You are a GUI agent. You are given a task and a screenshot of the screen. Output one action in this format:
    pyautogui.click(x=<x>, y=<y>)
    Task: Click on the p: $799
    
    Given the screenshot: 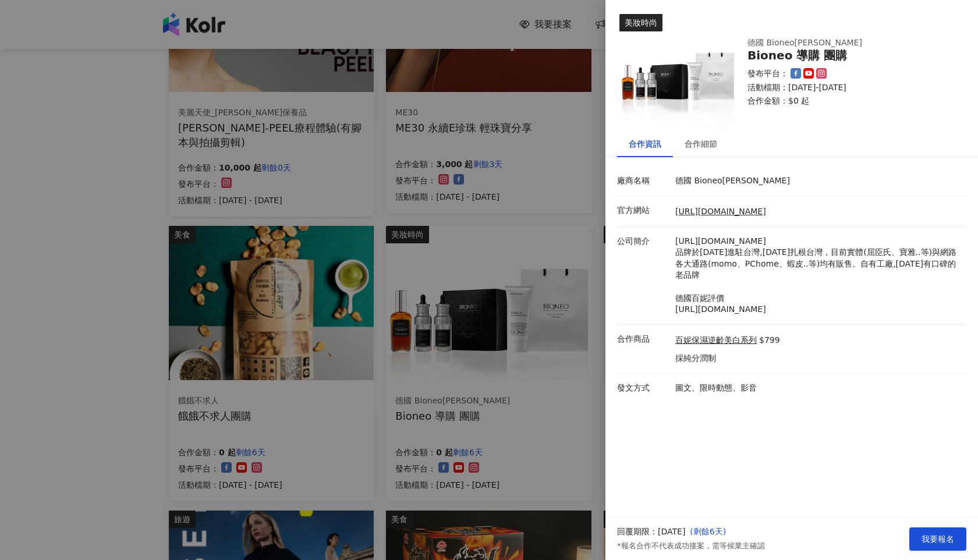 What is the action you would take?
    pyautogui.click(x=770, y=340)
    